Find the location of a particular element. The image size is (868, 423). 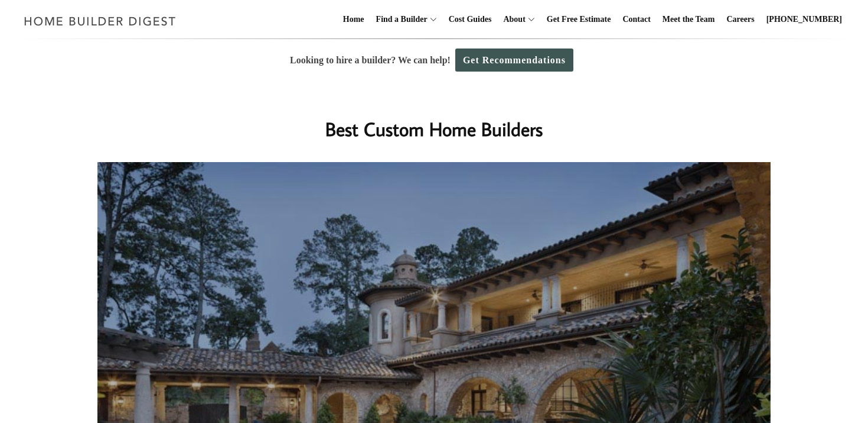

a: Home is located at coordinates (354, 20).